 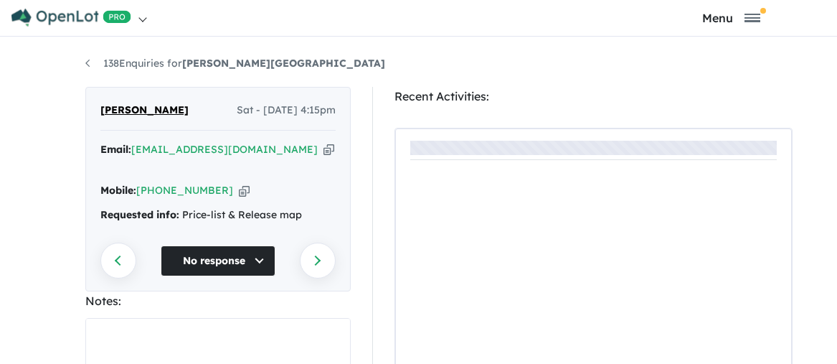 I want to click on strong: Requested info:, so click(x=140, y=215).